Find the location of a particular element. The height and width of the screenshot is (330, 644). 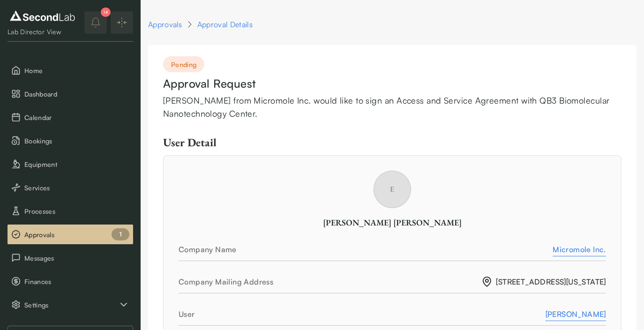

button: Settings is located at coordinates (70, 304).